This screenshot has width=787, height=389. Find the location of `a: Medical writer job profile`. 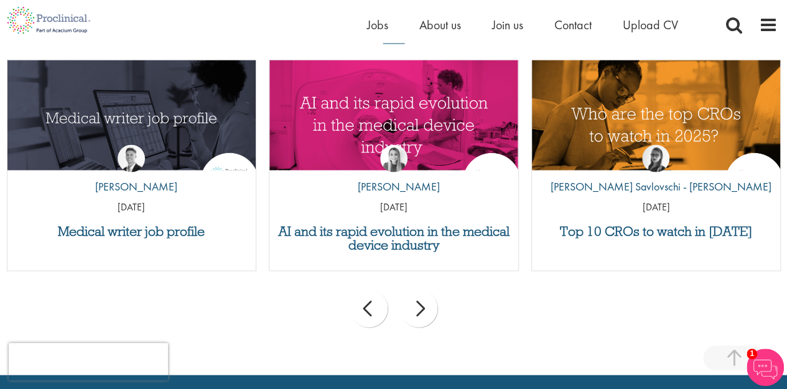

a: Medical writer job profile is located at coordinates (132, 231).